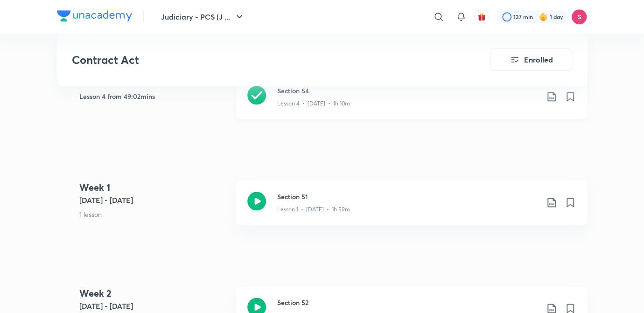  Describe the element at coordinates (154, 96) in the screenshot. I see `h5: Lesson 4 from 49:02mins` at that location.